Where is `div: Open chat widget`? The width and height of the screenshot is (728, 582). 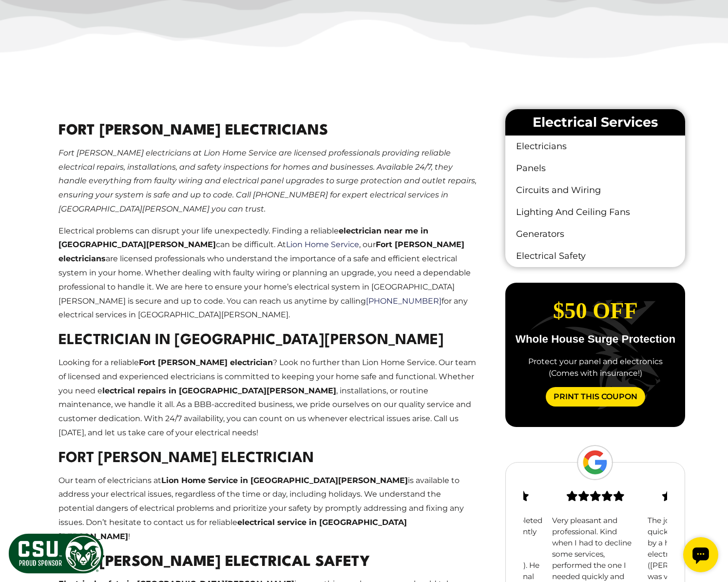 div: Open chat widget is located at coordinates (21, 21).